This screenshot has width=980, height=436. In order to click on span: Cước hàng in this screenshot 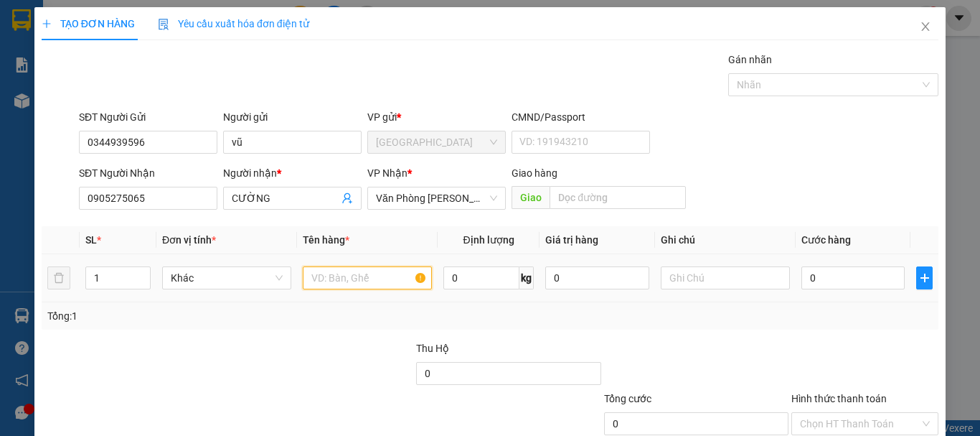, I will do `click(826, 240)`.